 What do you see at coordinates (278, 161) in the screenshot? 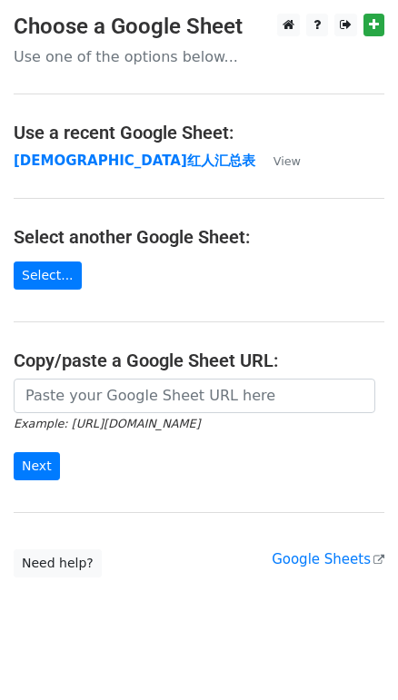
I see `a: View` at bounding box center [278, 161].